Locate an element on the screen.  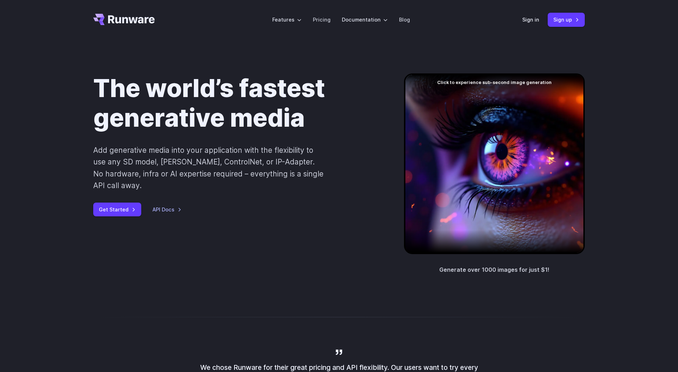
label: Documentation is located at coordinates (365, 19).